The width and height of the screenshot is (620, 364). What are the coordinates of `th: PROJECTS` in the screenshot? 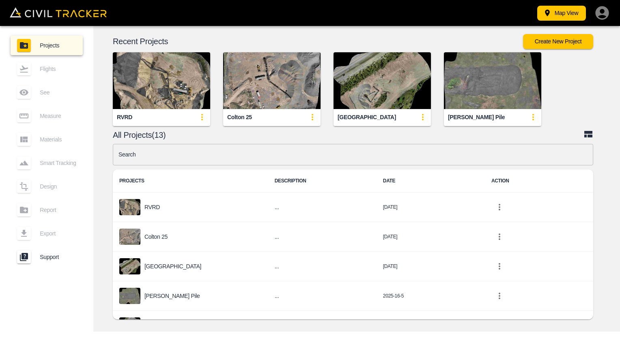 It's located at (190, 181).